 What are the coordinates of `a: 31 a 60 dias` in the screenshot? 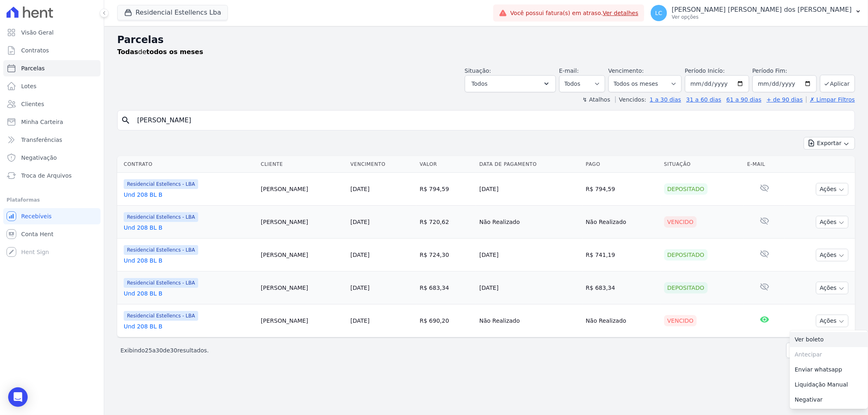 It's located at (703, 99).